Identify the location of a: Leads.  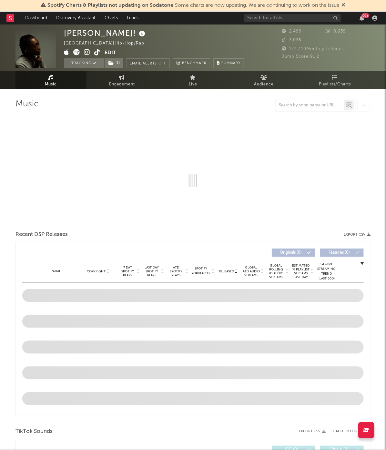
(133, 18).